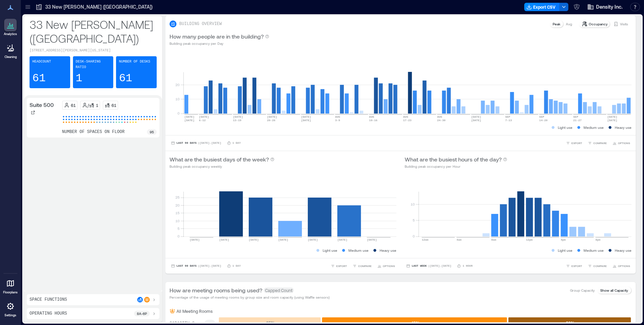 This screenshot has width=644, height=325. What do you see at coordinates (48, 299) in the screenshot?
I see `p: Space Functions` at bounding box center [48, 299].